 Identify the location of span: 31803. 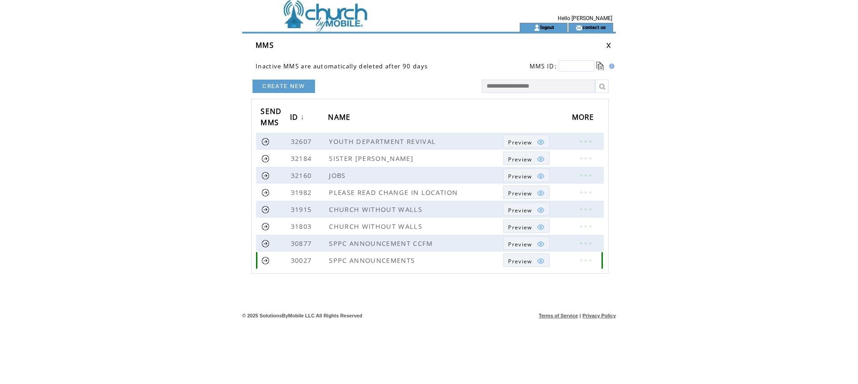
(302, 226).